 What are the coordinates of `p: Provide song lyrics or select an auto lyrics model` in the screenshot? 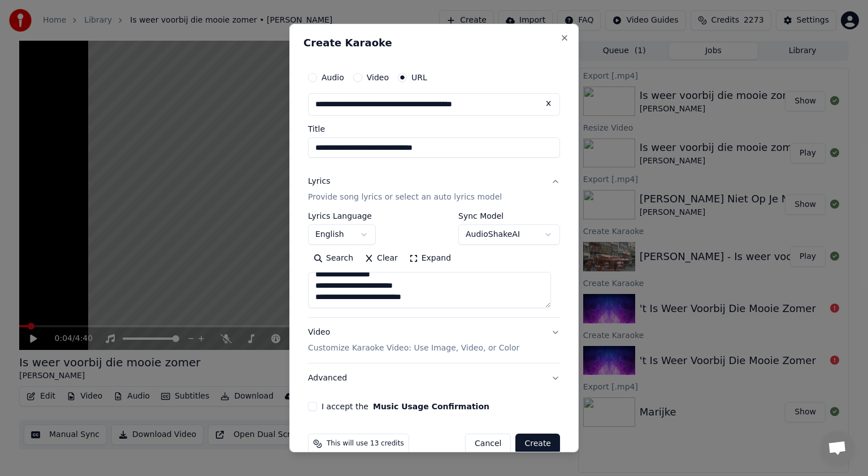 It's located at (405, 197).